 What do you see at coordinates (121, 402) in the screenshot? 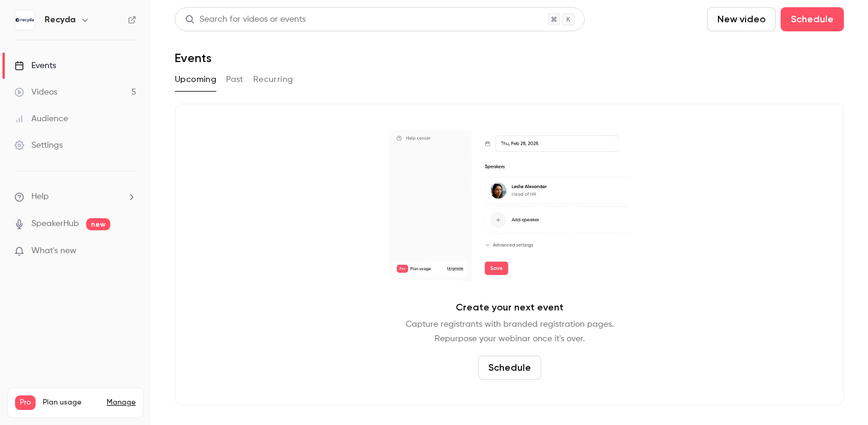
I see `a: Manage` at bounding box center [121, 402].